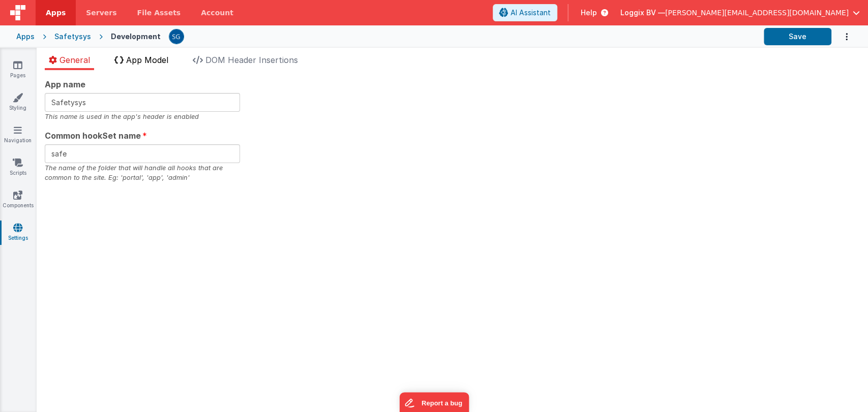 The width and height of the screenshot is (868, 412). I want to click on span: Loggix BV —, so click(643, 12).